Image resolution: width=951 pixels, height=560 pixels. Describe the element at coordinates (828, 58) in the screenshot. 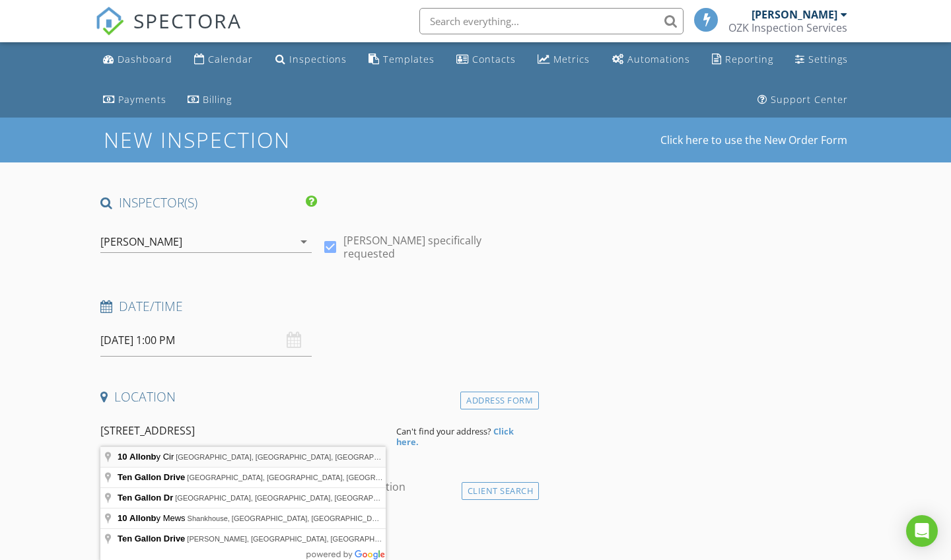

I see `div: Settings` at that location.